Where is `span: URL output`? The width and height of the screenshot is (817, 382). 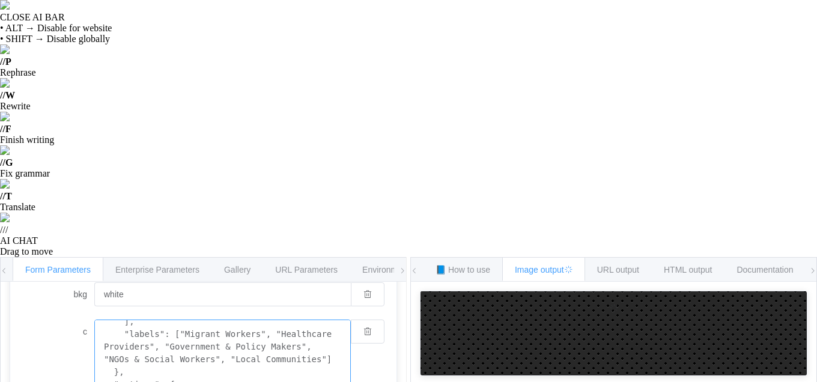
span: URL output is located at coordinates (618, 270).